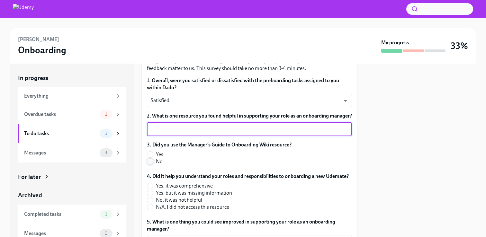  What do you see at coordinates (42, 50) in the screenshot?
I see `h3: Onboarding` at bounding box center [42, 50].